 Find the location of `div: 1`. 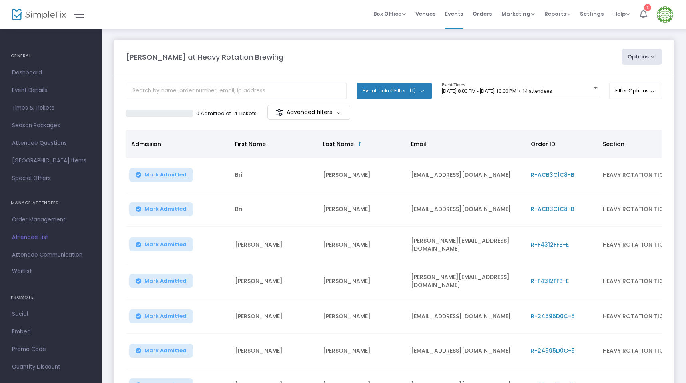

div: 1 is located at coordinates (647, 8).